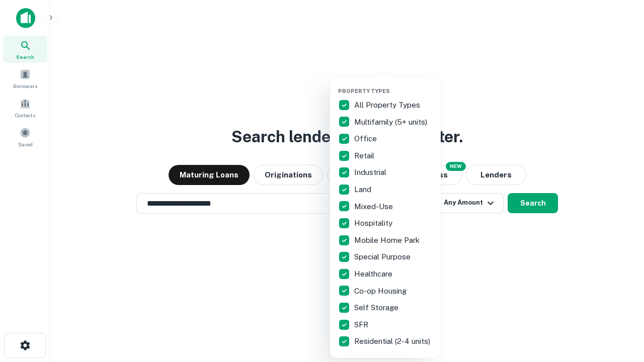 This screenshot has width=644, height=362. I want to click on p: Land, so click(364, 189).